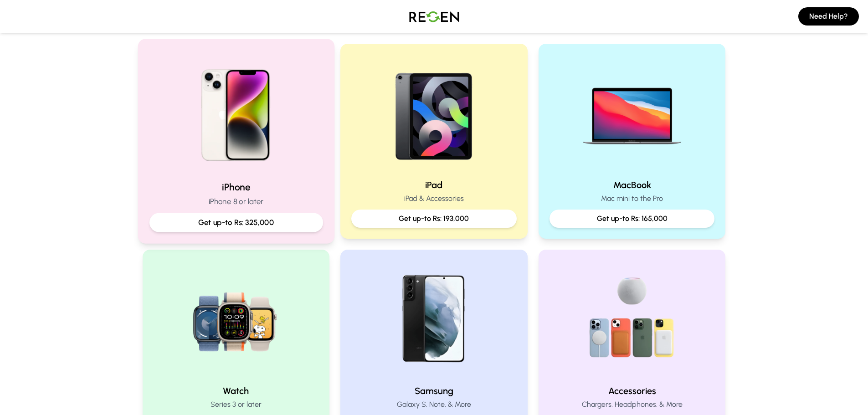 The height and width of the screenshot is (415, 868). I want to click on p: Get up-to Rs: 325,000, so click(235, 223).